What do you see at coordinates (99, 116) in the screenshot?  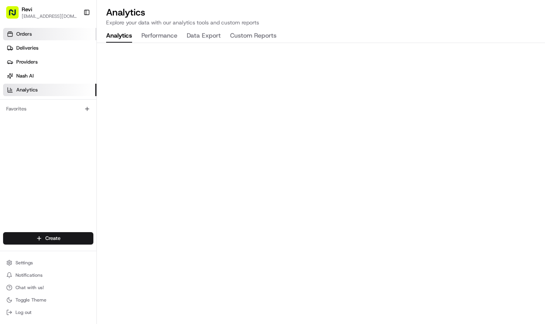 I see `span: API Documentation` at bounding box center [99, 116].